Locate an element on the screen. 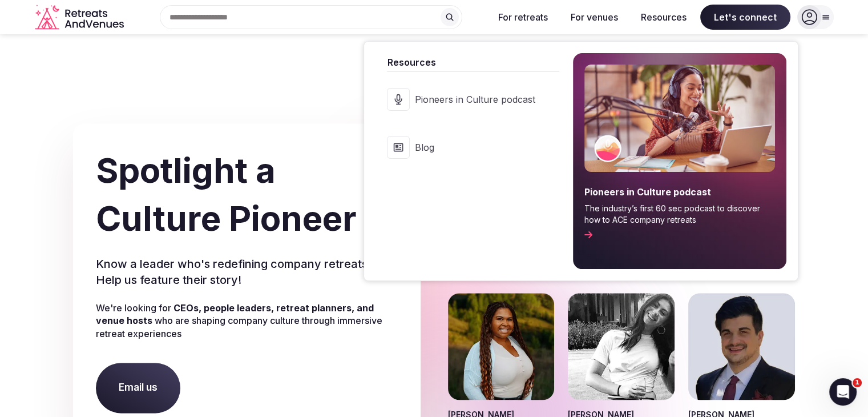 The image size is (868, 417). span: 1 is located at coordinates (857, 383).